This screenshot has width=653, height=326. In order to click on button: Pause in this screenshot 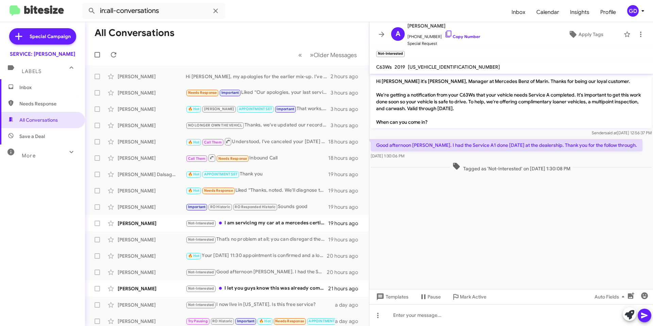, I will do `click(430, 297)`.